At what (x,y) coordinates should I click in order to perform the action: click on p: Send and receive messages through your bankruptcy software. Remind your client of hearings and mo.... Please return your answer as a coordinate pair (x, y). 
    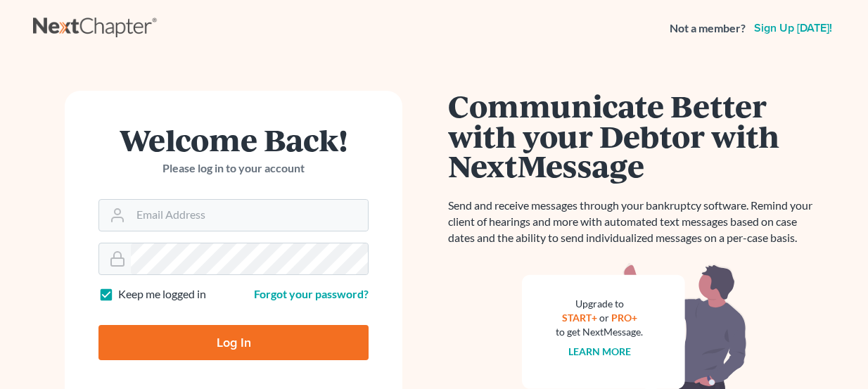
    Looking at the image, I should click on (635, 221).